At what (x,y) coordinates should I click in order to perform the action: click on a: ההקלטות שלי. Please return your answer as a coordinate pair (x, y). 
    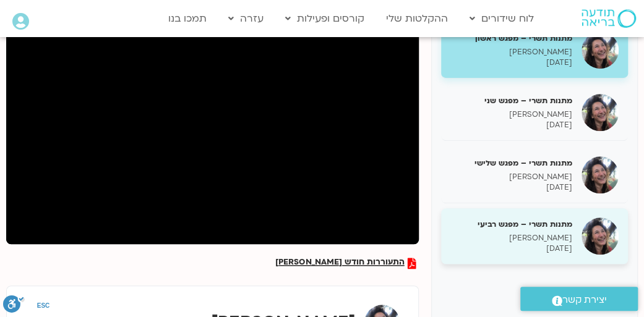
    Looking at the image, I should click on (417, 19).